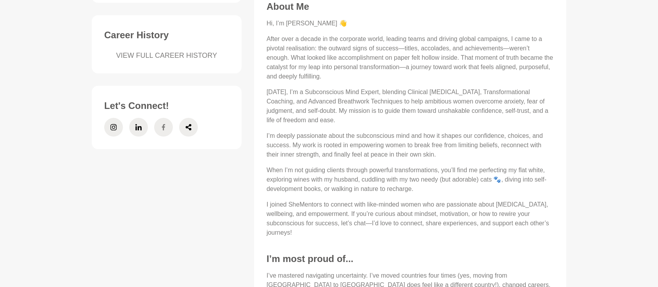 The image size is (658, 287). What do you see at coordinates (410, 145) in the screenshot?
I see `p: I’m deeply passionate about the subconscious mind and how it shapes our confidence, choices, and ...` at bounding box center [410, 145].